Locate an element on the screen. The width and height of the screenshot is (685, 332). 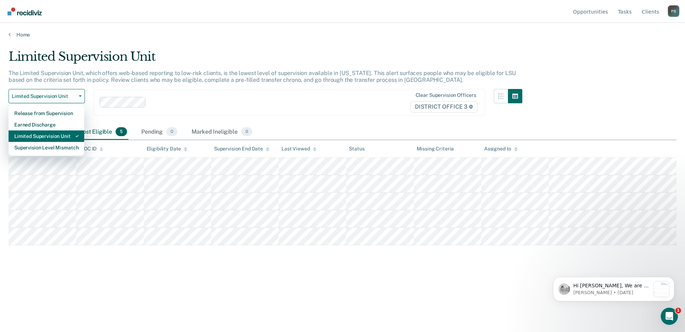
div: Release from Supervision is located at coordinates (46, 113).